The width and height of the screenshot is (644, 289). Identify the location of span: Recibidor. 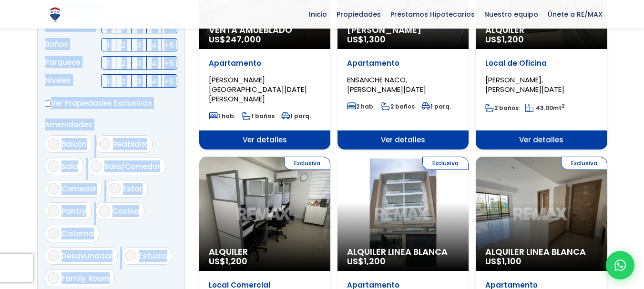
(130, 144).